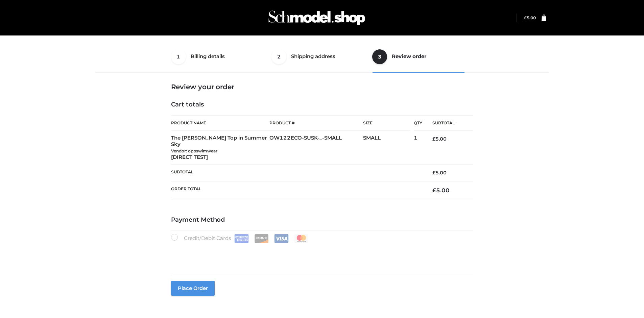 The image size is (644, 318). Describe the element at coordinates (193, 288) in the screenshot. I see `button: Place order` at that location.